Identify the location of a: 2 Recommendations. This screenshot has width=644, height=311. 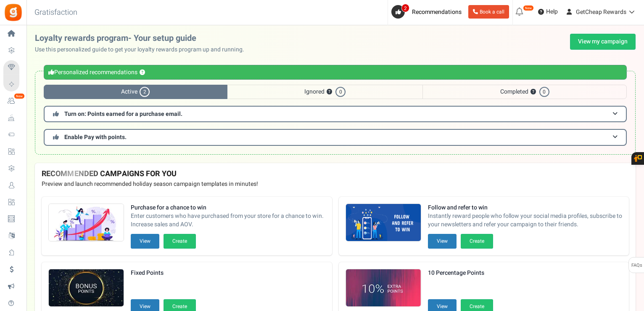
(428, 12).